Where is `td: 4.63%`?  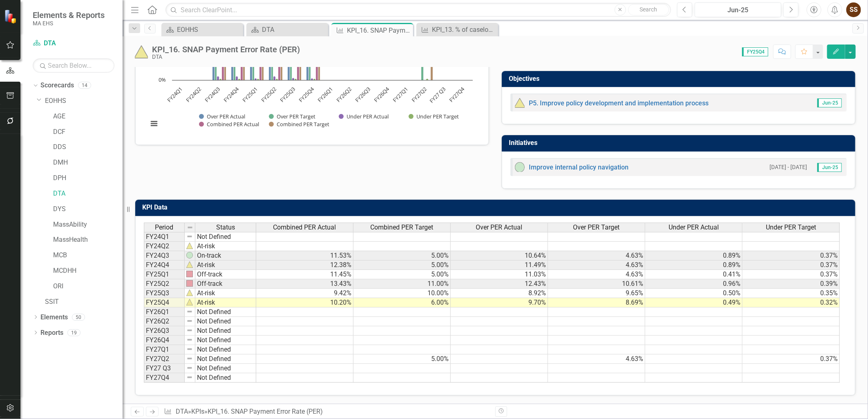
td: 4.63% is located at coordinates (596, 265).